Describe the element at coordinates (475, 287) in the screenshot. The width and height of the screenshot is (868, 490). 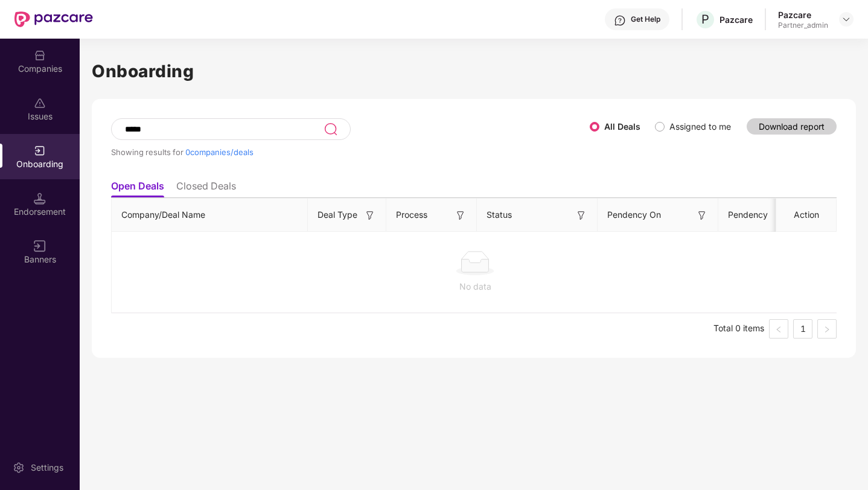
I see `div: No data` at that location.